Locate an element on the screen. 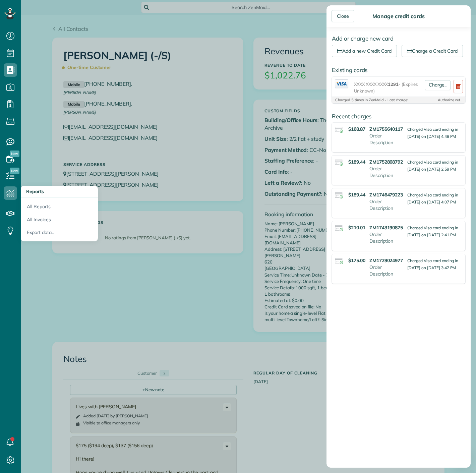 This screenshot has width=476, height=473. div: Charged 5 times in ZenMaid - Last charge: is located at coordinates (378, 100).